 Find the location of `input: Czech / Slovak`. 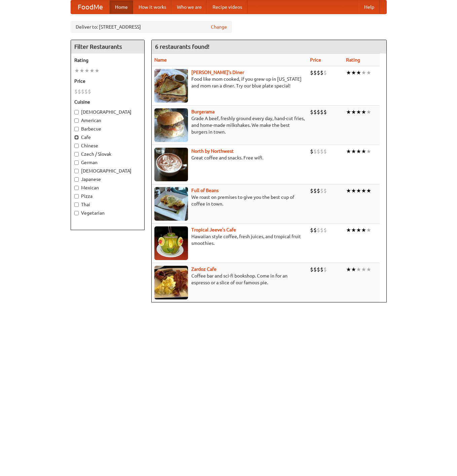

input: Czech / Slovak is located at coordinates (76, 154).